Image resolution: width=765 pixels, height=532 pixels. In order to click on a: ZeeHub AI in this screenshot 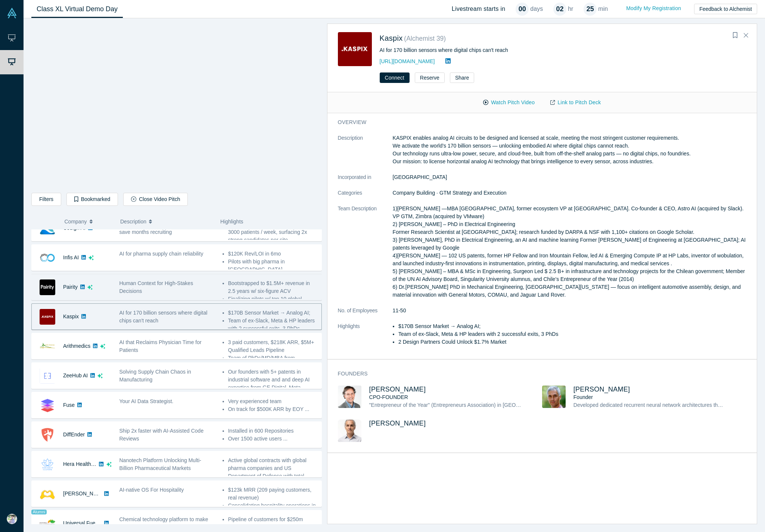, I will do `click(76, 375)`.